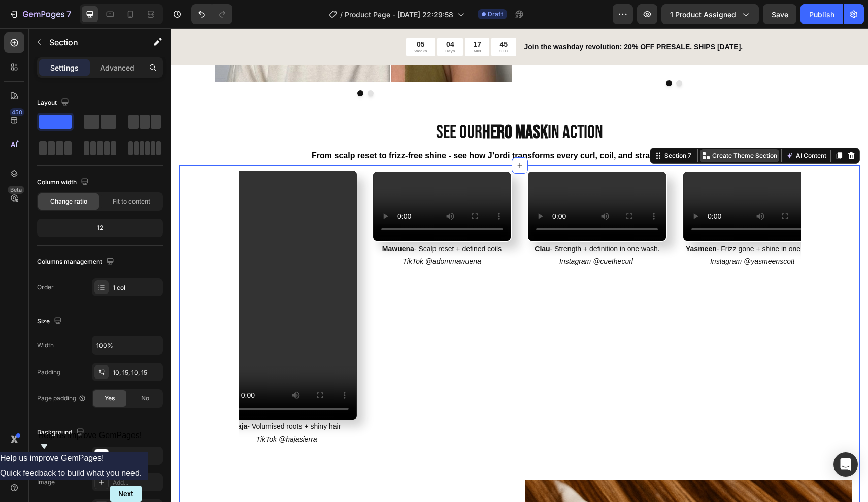 Image resolution: width=868 pixels, height=502 pixels. I want to click on span: Save, so click(779, 14).